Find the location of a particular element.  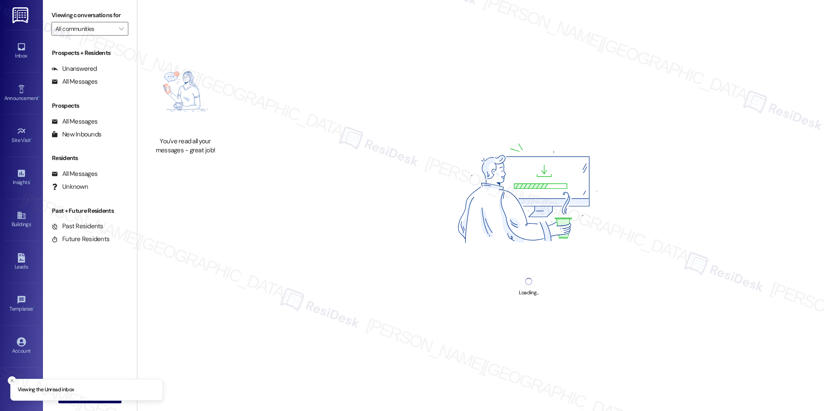

a: Account is located at coordinates (21, 346).